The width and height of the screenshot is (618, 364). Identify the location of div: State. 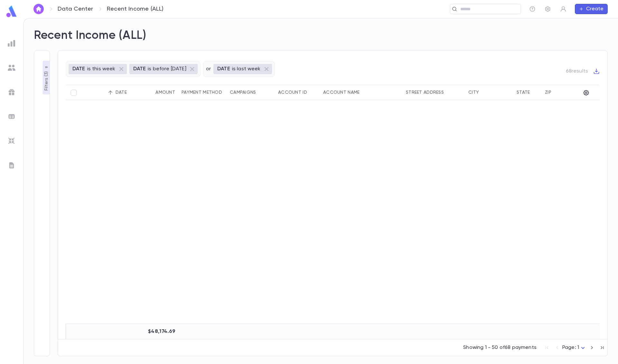
(523, 92).